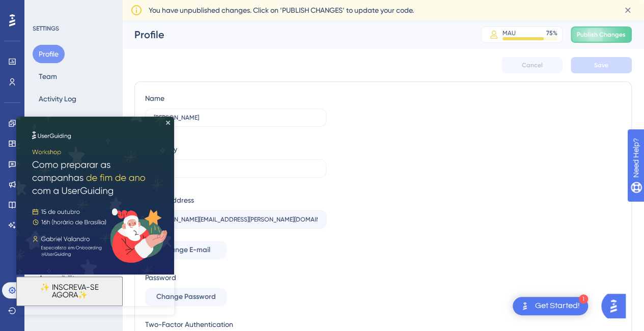 The width and height of the screenshot is (644, 331). Describe the element at coordinates (601, 65) in the screenshot. I see `span: Save` at that location.